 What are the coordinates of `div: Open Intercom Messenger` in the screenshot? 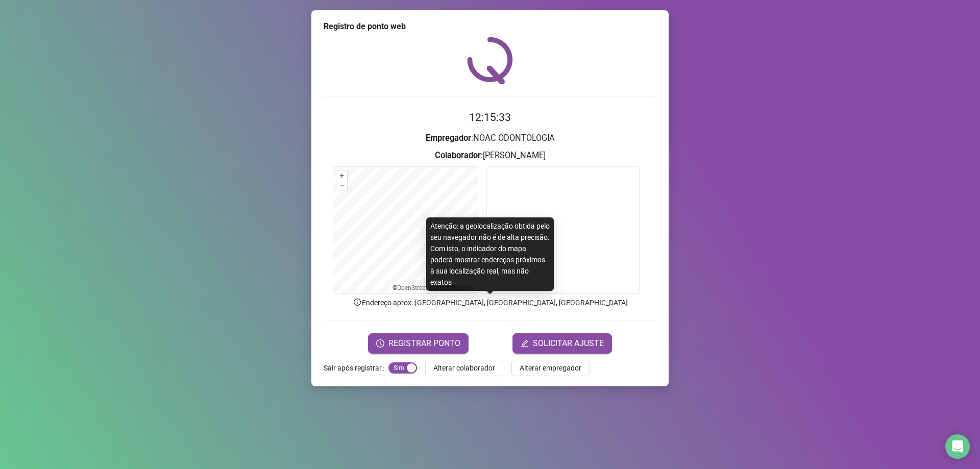 It's located at (957, 447).